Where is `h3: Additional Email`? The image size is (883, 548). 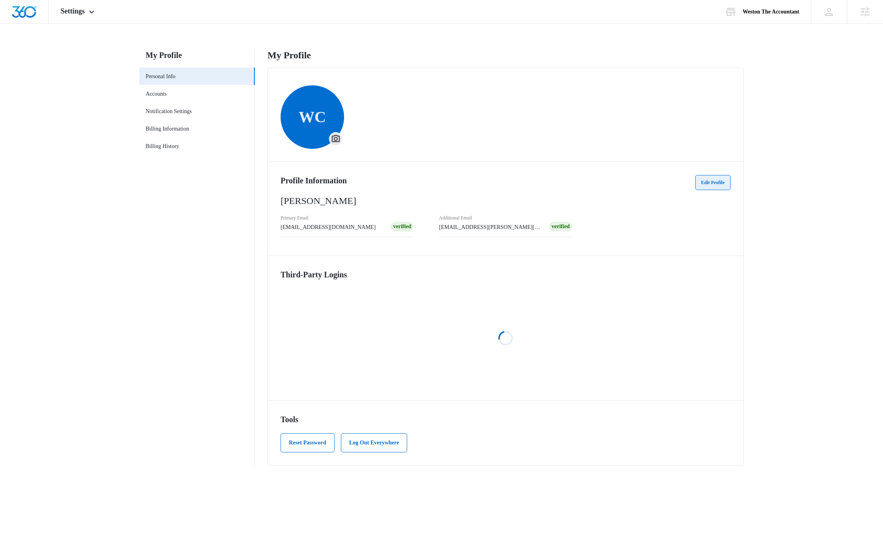
h3: Additional Email is located at coordinates (491, 218).